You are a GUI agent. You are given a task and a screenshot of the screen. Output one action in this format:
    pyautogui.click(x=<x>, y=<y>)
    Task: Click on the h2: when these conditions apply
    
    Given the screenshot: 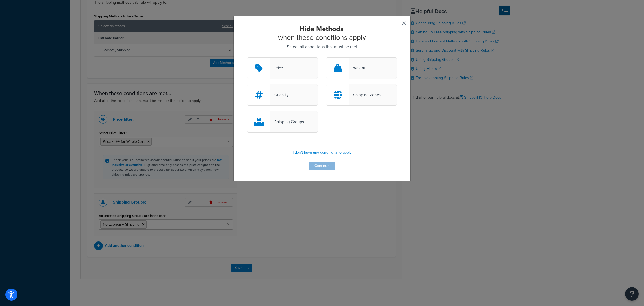 What is the action you would take?
    pyautogui.click(x=322, y=33)
    